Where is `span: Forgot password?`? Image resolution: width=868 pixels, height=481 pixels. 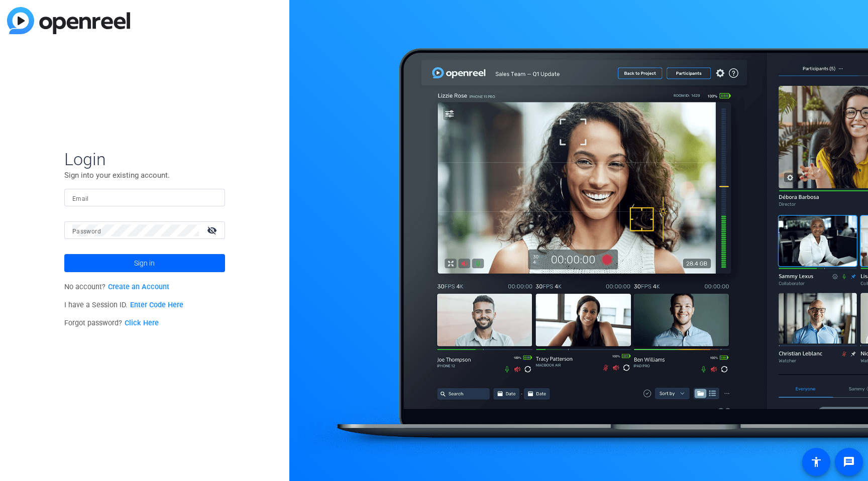
span: Forgot password? is located at coordinates (111, 323).